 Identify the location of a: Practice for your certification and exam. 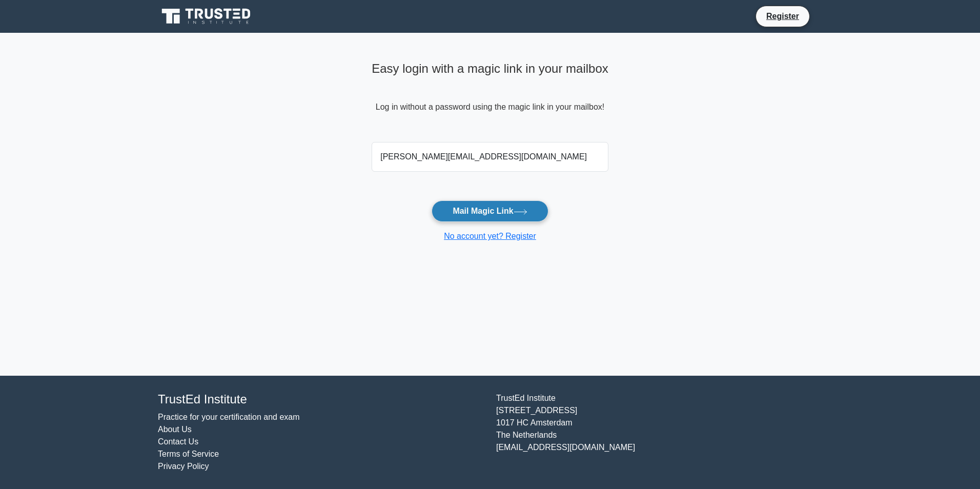
(229, 417).